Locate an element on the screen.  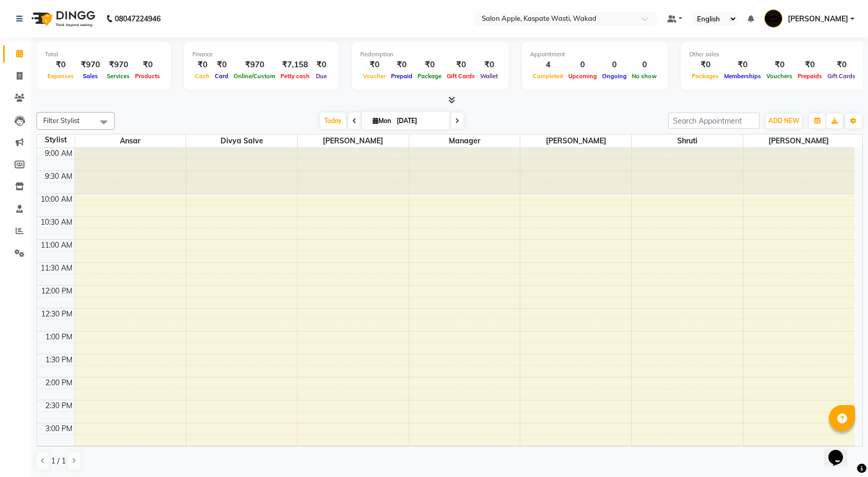
div: 10:30 AM is located at coordinates (57, 222).